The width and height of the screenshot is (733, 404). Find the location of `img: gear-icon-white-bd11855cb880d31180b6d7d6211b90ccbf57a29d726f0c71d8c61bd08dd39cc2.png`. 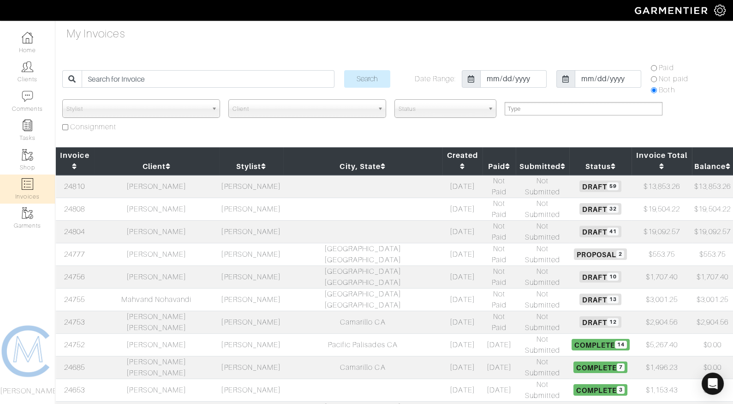

img: gear-icon-white-bd11855cb880d31180b6d7d6211b90ccbf57a29d726f0c71d8c61bd08dd39cc2.png is located at coordinates (720, 10).